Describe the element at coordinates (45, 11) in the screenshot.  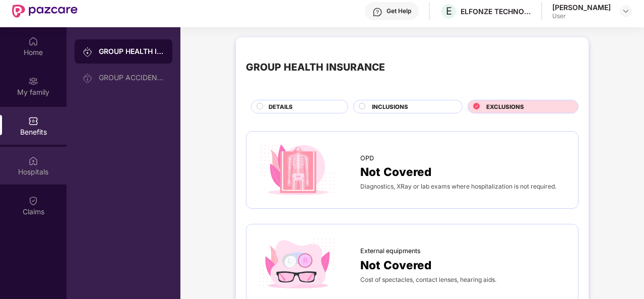
I see `img: New Pazcare Logo` at that location.